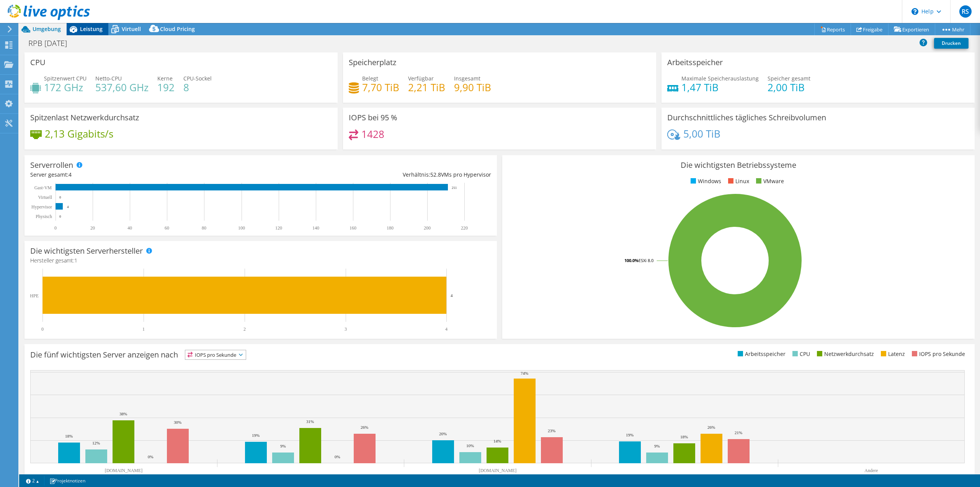  What do you see at coordinates (768, 181) in the screenshot?
I see `li: VMware` at bounding box center [768, 181].